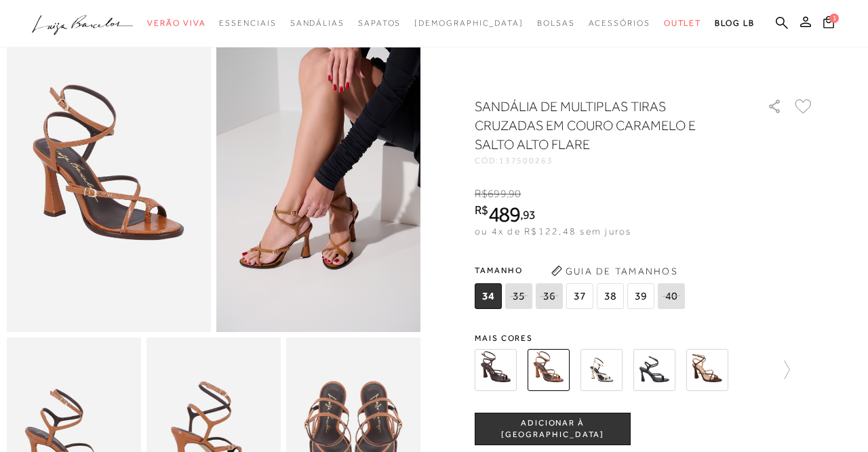 Image resolution: width=868 pixels, height=452 pixels. I want to click on img: SANDÁLIA DE MULTIPLAS TIRAS CRUZADAS EM COURO CARAMELO E SALTO ALTO FLARE, so click(549, 370).